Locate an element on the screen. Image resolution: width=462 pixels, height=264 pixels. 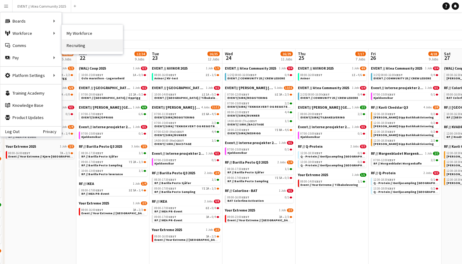
div: EVENT // Atea Community 20251 Job0/42/25|08:00-16:00CEST0/4EVENT // COMMUNITY 25 // CREW LEDERE is located at coordinates (332, 95).